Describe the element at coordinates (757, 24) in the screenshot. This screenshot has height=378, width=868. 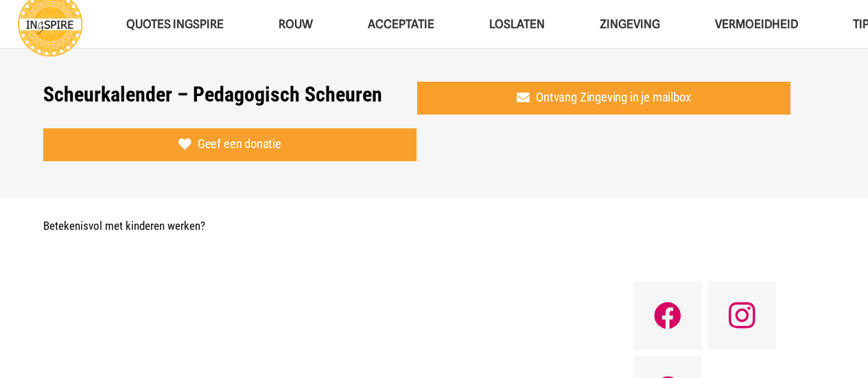
I see `span: VERMOEIDHEID` at that location.